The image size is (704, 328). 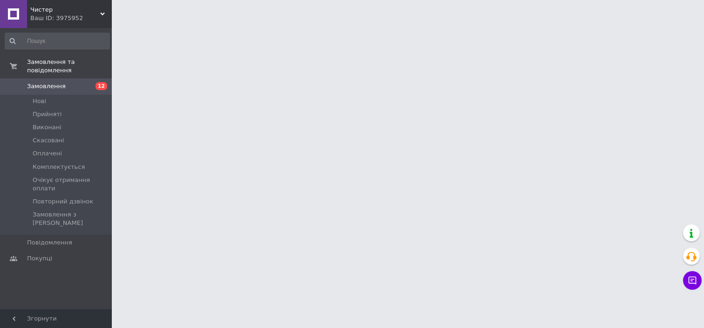 What do you see at coordinates (47, 153) in the screenshot?
I see `span: Оплачені` at bounding box center [47, 153].